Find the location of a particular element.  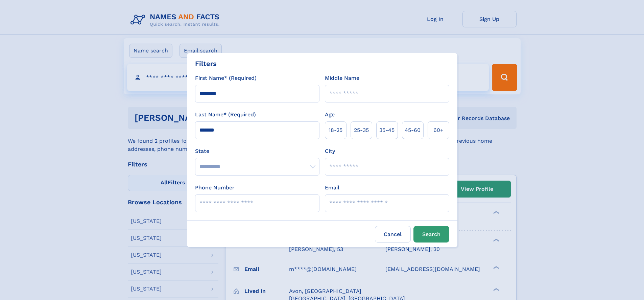

label: First Name* (Required) is located at coordinates (226, 78).